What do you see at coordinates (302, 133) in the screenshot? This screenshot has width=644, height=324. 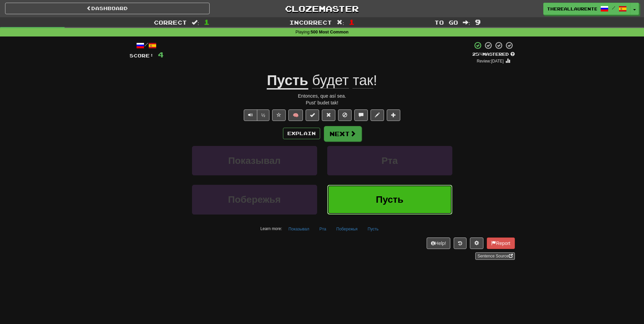 I see `button: Explain` at bounding box center [302, 133].